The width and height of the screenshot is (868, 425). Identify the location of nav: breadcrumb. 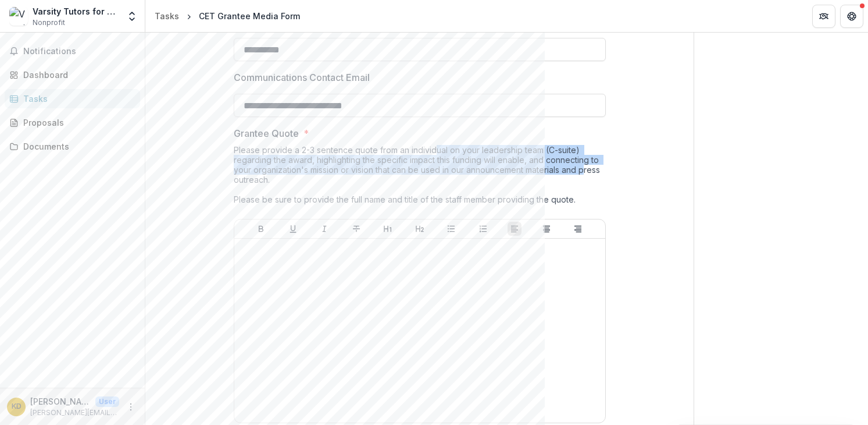
(227, 16).